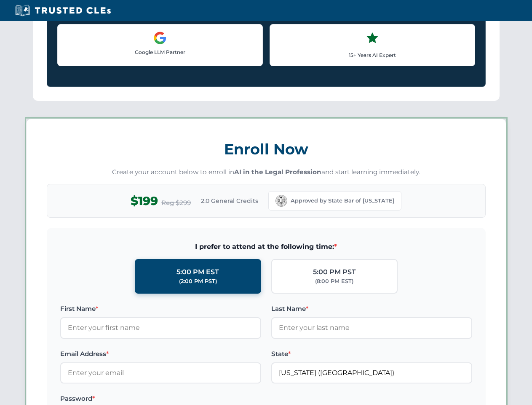 Image resolution: width=532 pixels, height=405 pixels. I want to click on div: 5:00 PM EST, so click(198, 272).